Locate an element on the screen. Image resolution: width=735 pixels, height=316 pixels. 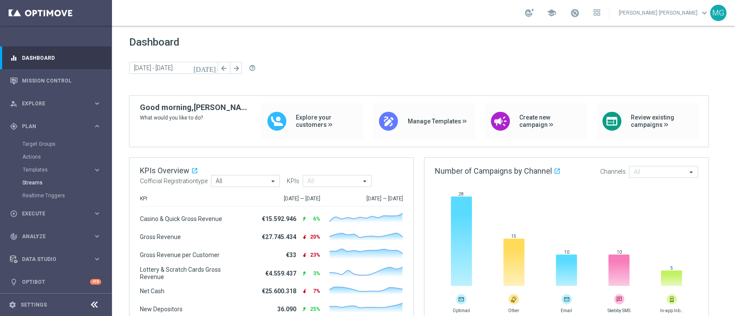
div: Dashboard is located at coordinates (56, 58).